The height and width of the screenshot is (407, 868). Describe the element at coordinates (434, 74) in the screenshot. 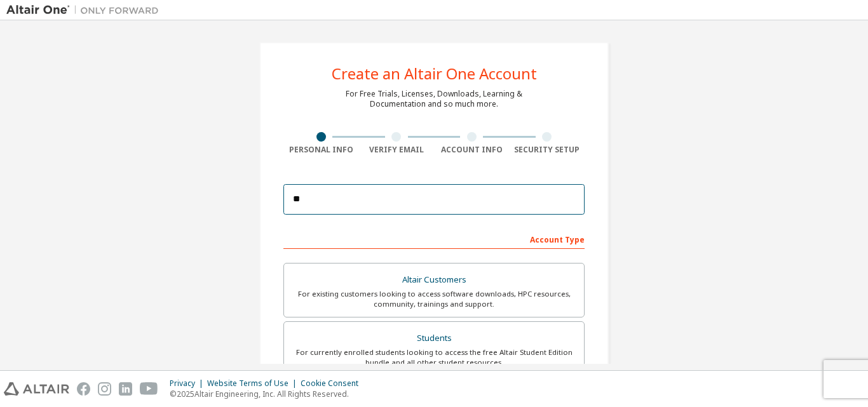

I see `div: Create an Altair One Account` at that location.